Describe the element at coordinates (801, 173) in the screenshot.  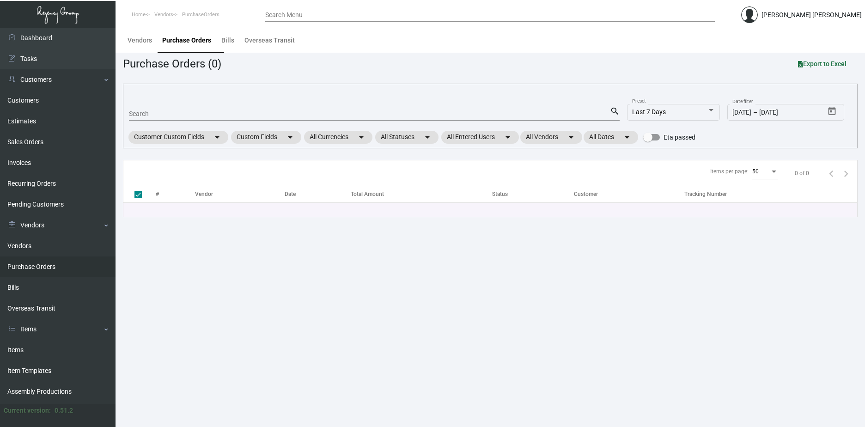
I see `div: 0 of 0` at that location.